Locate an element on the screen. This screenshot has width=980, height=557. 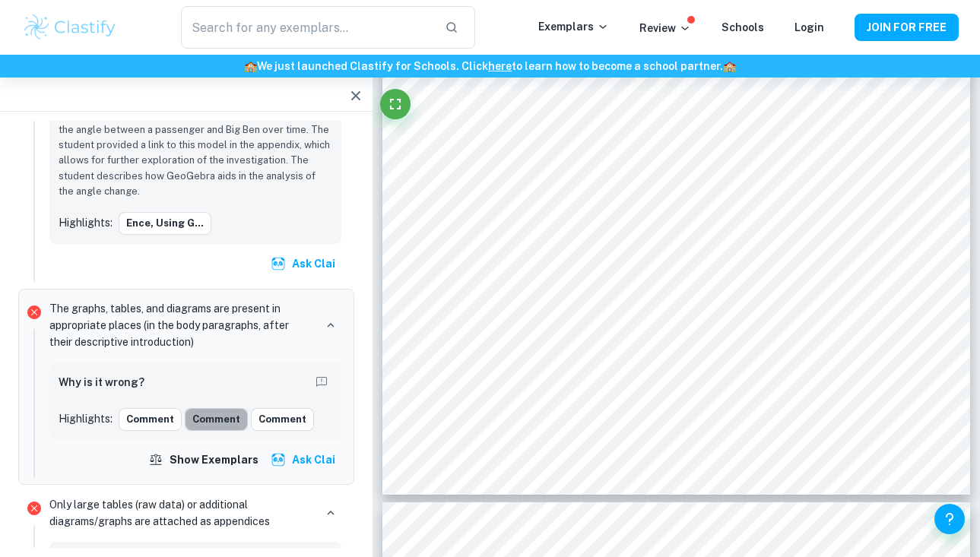
img: Clastify logo is located at coordinates (70, 27).